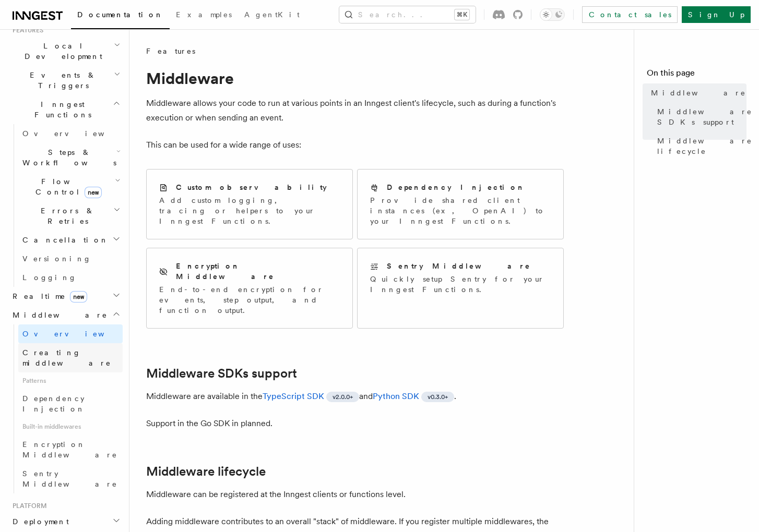  I want to click on a: Custom observabilityAdd custom logging, tracing or helpers to your Inngest Functions., so click(249, 204).